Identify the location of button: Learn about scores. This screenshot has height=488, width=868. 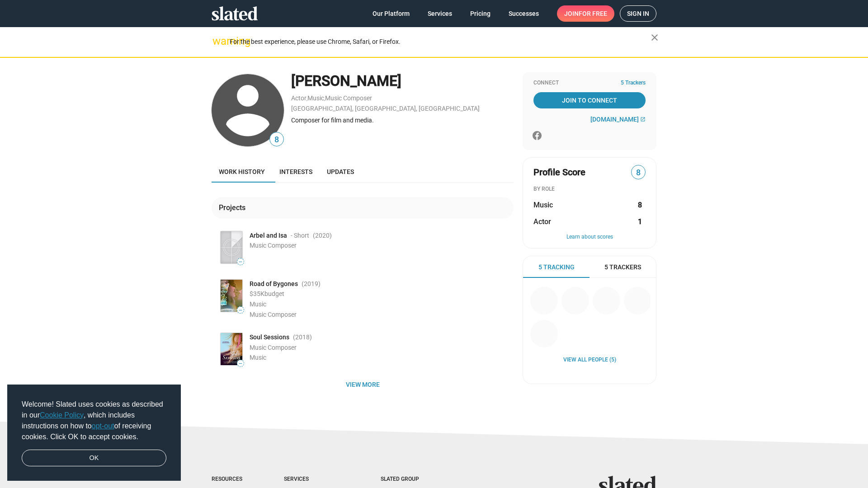
(589, 237).